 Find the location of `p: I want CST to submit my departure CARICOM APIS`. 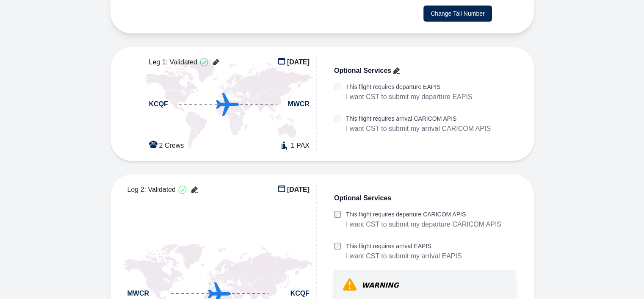

p: I want CST to submit my departure CARICOM APIS is located at coordinates (423, 225).